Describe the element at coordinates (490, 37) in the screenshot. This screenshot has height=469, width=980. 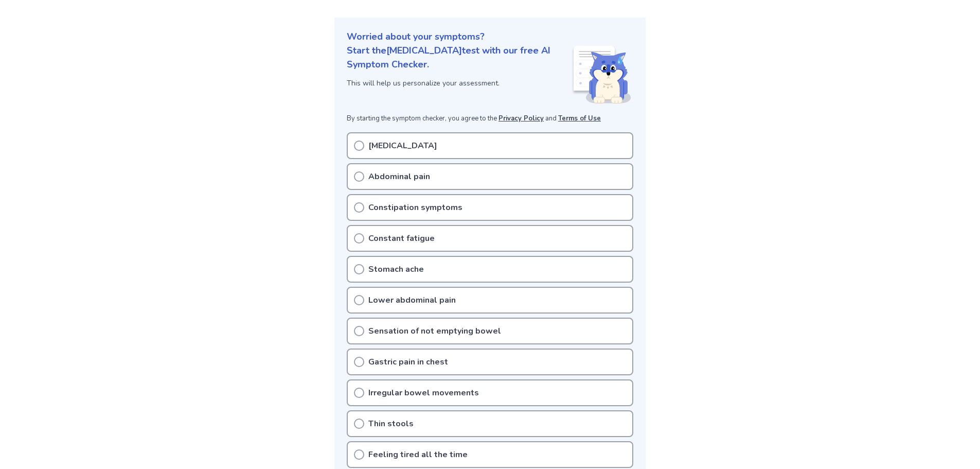
I see `p: Worried about your symptoms?` at that location.